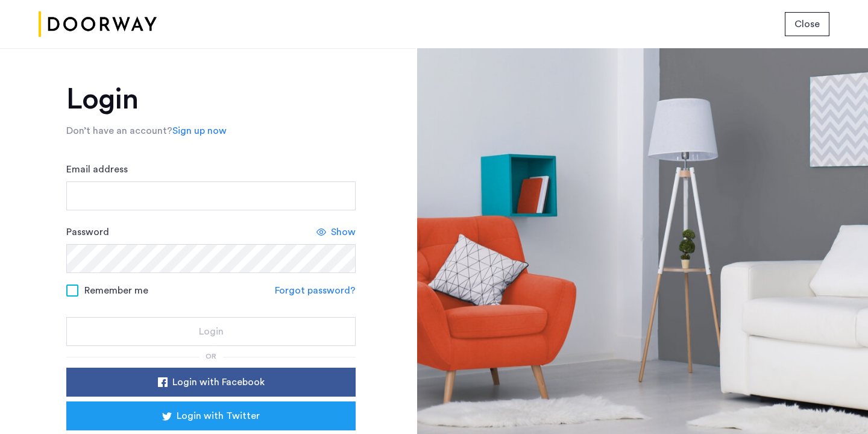 This screenshot has height=434, width=868. I want to click on label: Email address, so click(97, 169).